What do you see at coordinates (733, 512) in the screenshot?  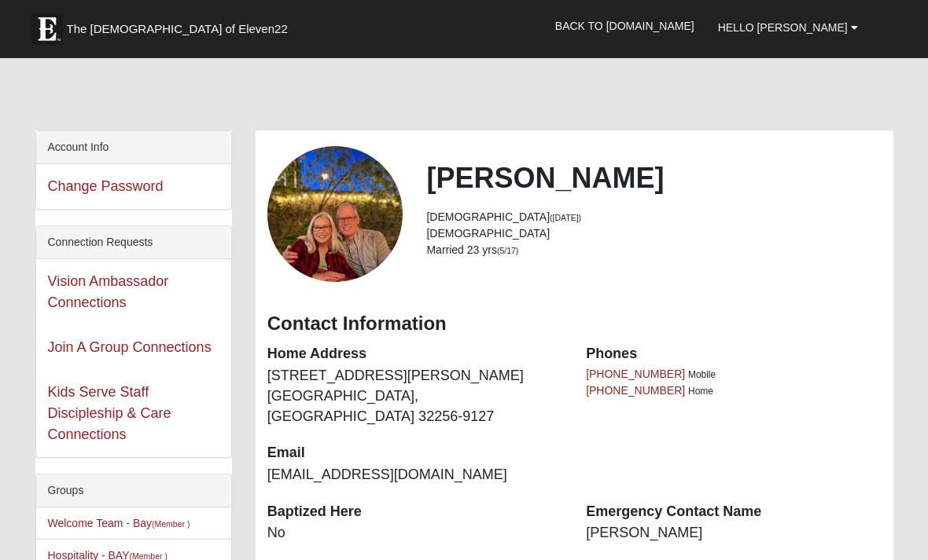 I see `dt: Emergency Contact Name` at bounding box center [733, 512].